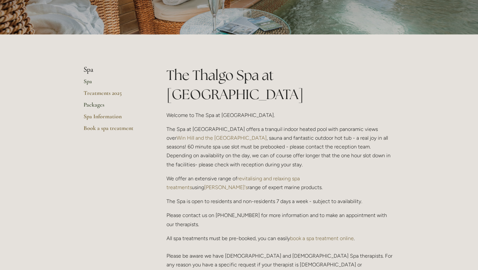 This screenshot has height=270, width=478. Describe the element at coordinates (114, 130) in the screenshot. I see `a: Book a spa treatment` at that location.